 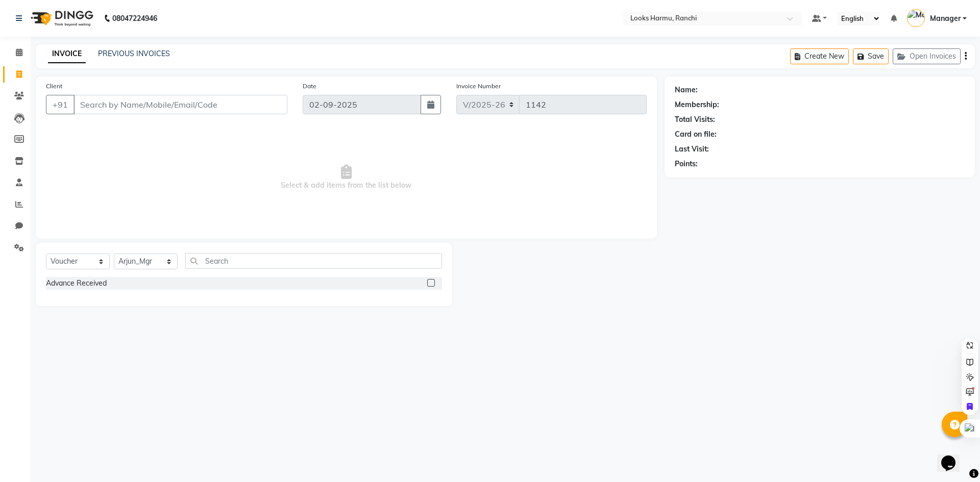 What do you see at coordinates (695, 119) in the screenshot?
I see `div: Total Visits:` at bounding box center [695, 119].